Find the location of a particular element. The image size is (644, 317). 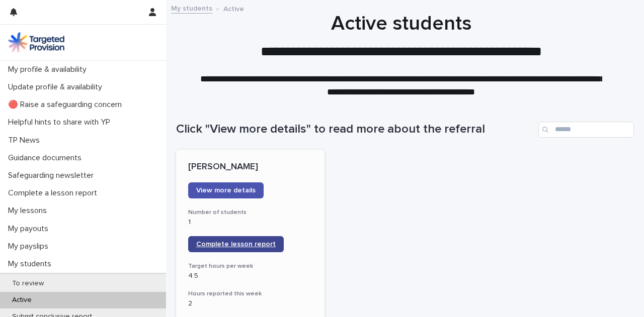

p: Safeguarding newsletter is located at coordinates (53, 175).